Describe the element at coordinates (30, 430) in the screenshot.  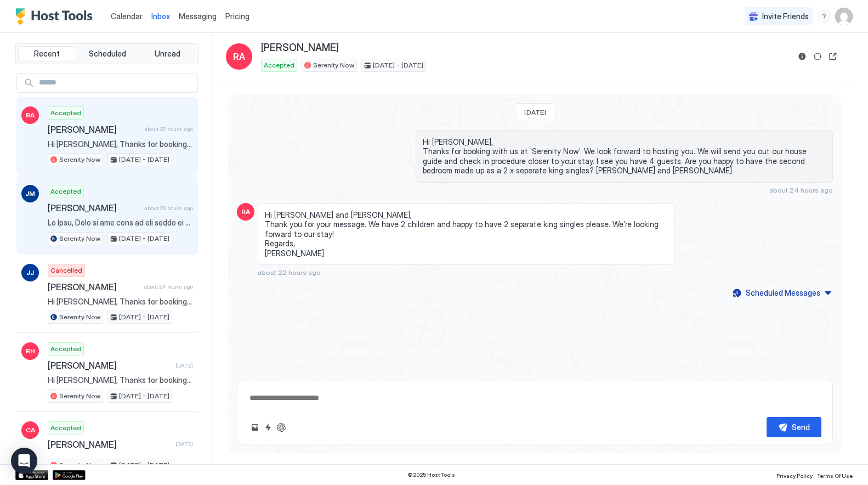
I see `span: CA` at that location.